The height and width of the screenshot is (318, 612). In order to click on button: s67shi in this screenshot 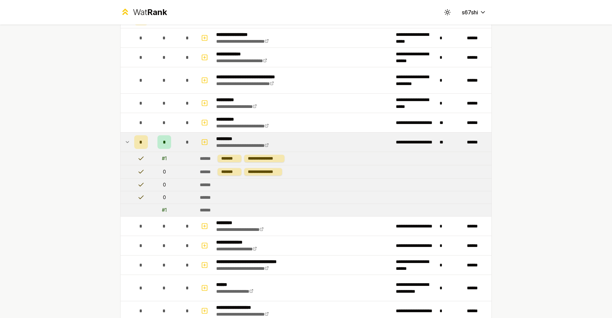, I will do `click(474, 12)`.